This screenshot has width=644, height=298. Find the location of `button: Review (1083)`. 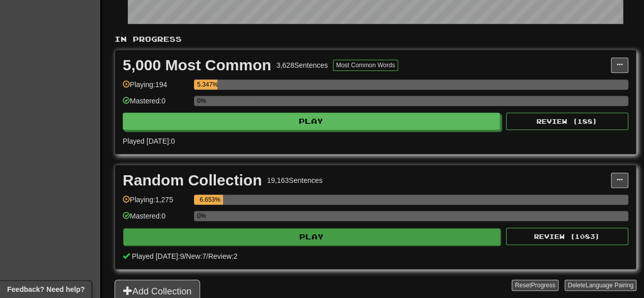

button: Review (1083) is located at coordinates (568, 236).